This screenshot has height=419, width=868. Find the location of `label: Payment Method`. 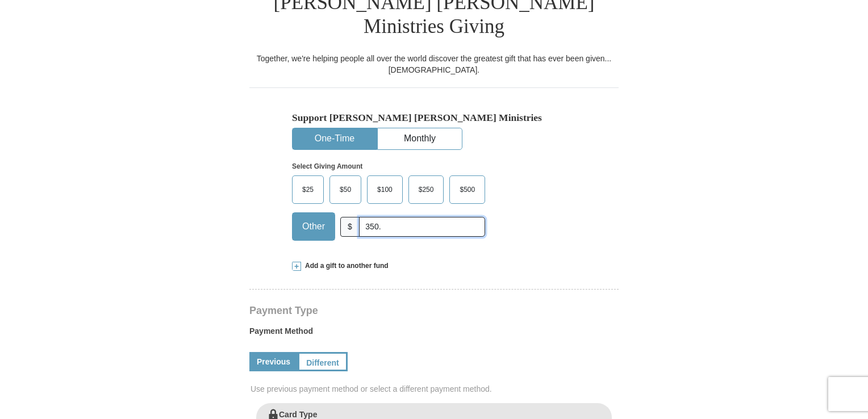

label: Payment Method is located at coordinates (434, 334).